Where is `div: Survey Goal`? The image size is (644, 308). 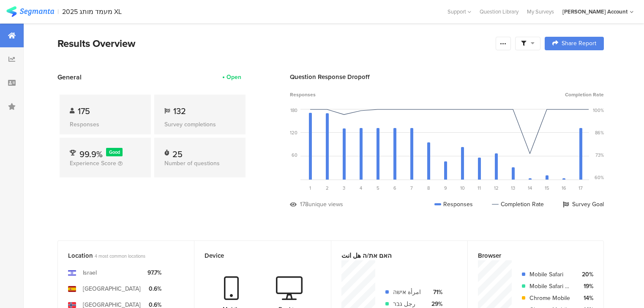
div: Survey Goal is located at coordinates (583, 204).